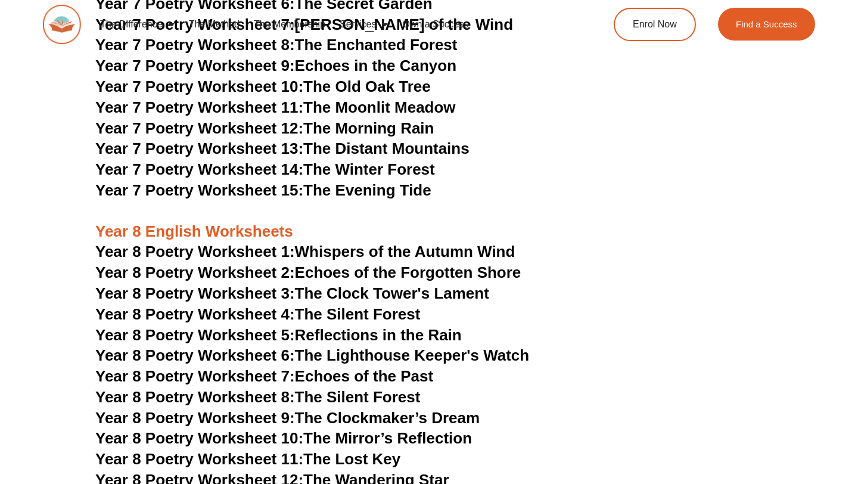 The height and width of the screenshot is (484, 858). I want to click on span: Year 8 Poetry Worksheet 3:, so click(195, 293).